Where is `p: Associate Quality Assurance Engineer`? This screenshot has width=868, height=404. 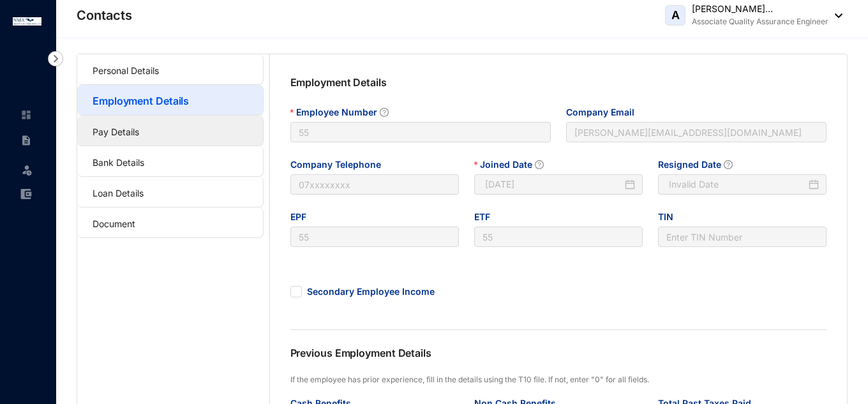
p: Associate Quality Assurance Engineer is located at coordinates (760, 22).